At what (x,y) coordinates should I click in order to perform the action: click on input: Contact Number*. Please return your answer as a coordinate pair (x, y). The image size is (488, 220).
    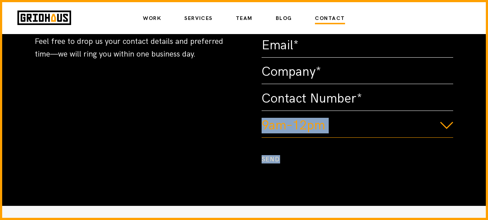
    Looking at the image, I should click on (357, 99).